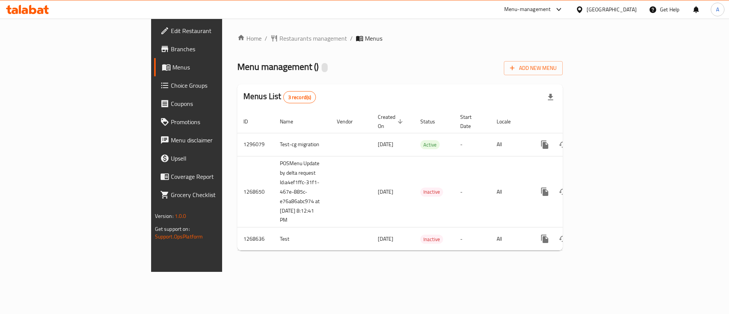 The width and height of the screenshot is (729, 314). I want to click on table: enhanced table, so click(426, 180).